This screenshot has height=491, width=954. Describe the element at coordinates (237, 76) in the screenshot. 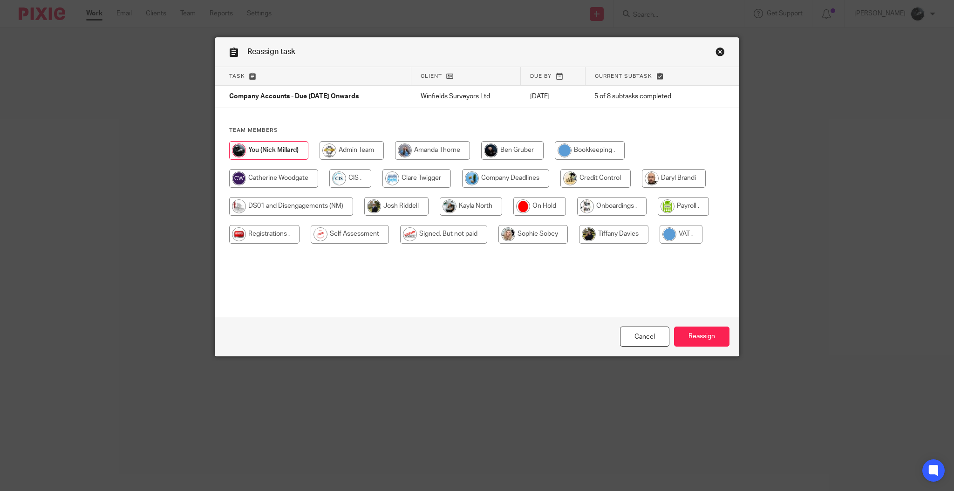

I see `span: Task` at that location.